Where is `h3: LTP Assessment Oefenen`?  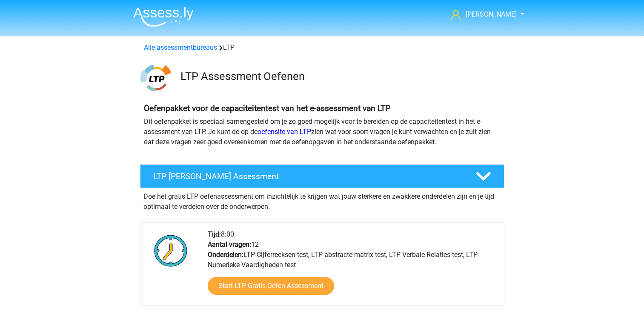
h3: LTP Assessment Oefenen is located at coordinates (339, 76).